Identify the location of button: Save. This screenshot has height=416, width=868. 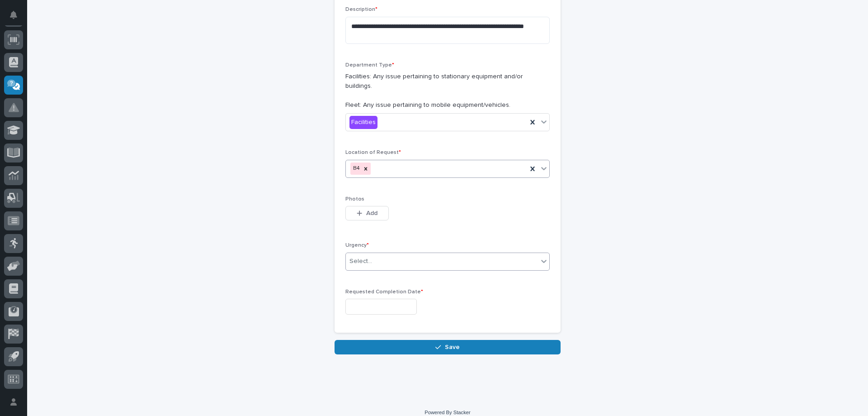
(448, 348).